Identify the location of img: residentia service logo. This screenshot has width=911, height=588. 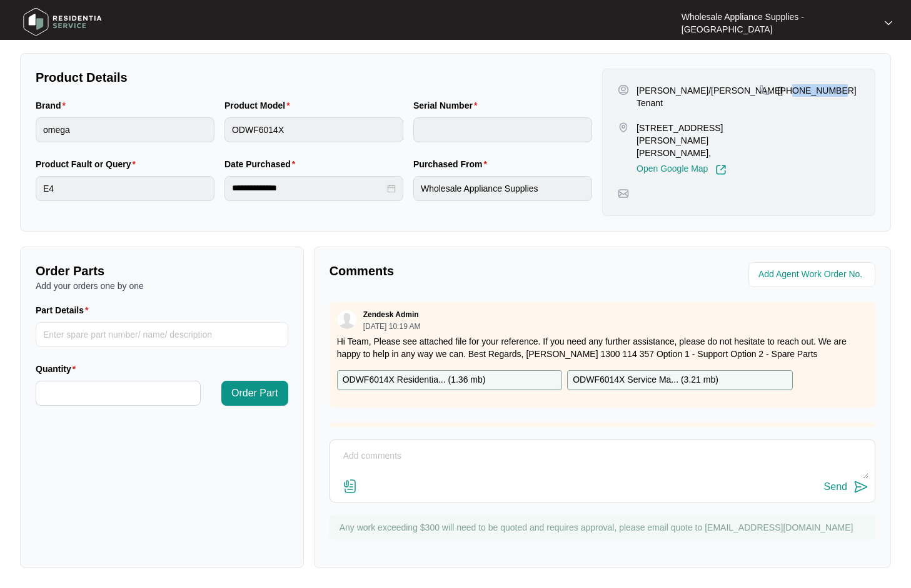
(62, 22).